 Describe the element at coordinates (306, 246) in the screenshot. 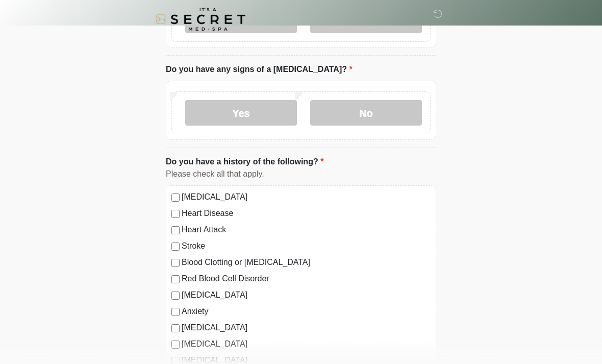

I see `label: Stroke` at that location.